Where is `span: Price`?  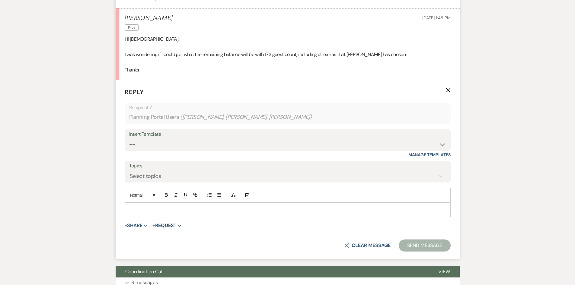 span: Price is located at coordinates (132, 27).